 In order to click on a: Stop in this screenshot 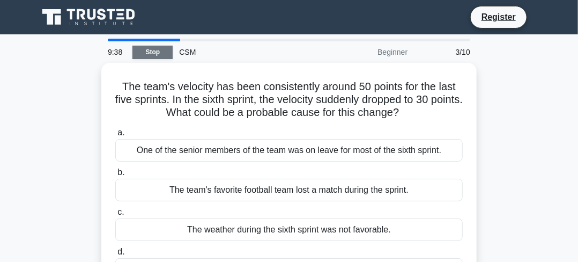, I will do `click(152, 52)`.